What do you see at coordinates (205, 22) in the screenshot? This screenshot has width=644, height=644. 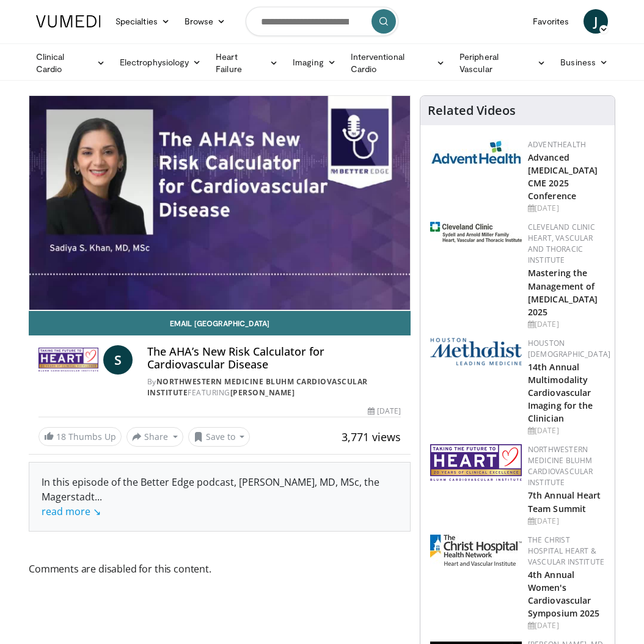 I see `a: Browse` at bounding box center [205, 22].